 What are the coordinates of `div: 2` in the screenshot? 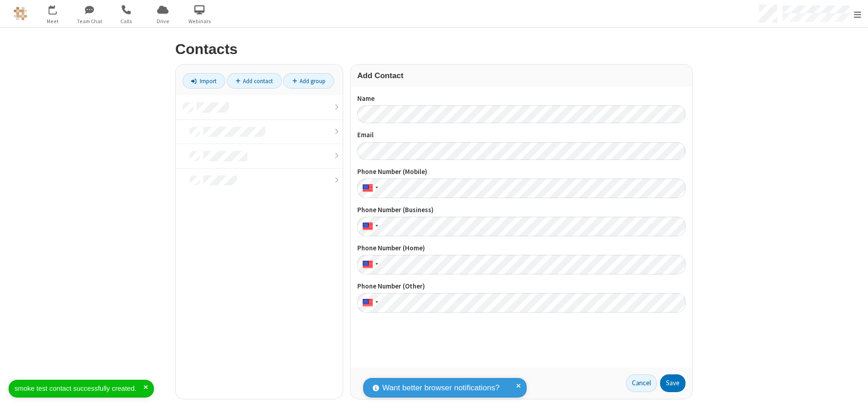 It's located at (57, 8).